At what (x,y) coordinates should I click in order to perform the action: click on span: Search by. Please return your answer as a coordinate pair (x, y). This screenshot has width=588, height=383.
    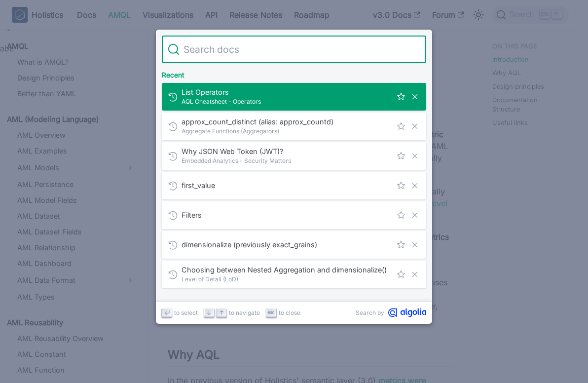
    Looking at the image, I should click on (370, 312).